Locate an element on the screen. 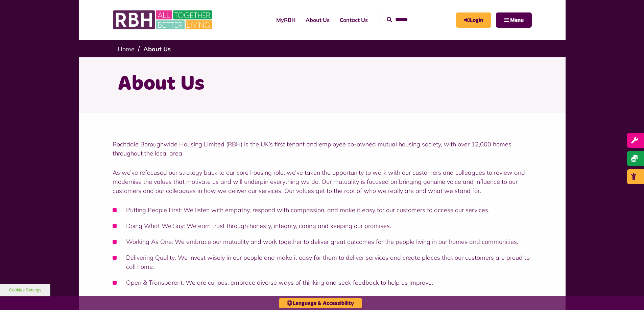 This screenshot has width=644, height=310. button: Navigation is located at coordinates (514, 20).